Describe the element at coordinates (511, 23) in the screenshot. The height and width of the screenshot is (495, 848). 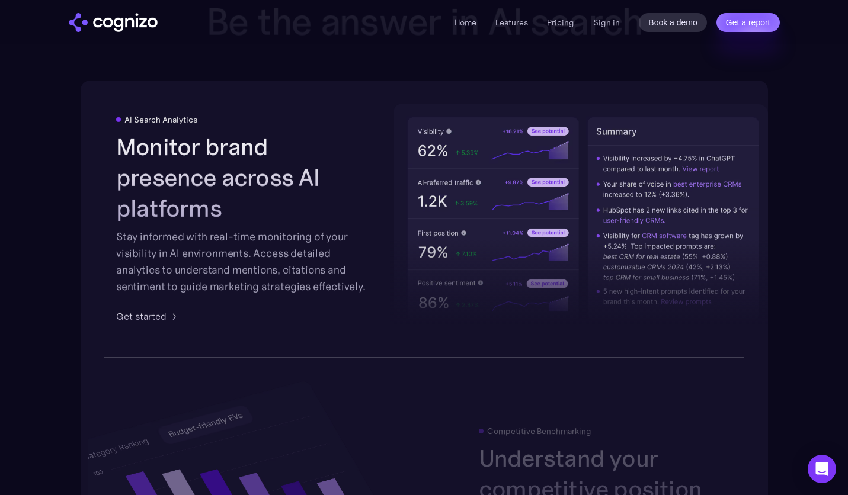
I see `a: Features` at that location.